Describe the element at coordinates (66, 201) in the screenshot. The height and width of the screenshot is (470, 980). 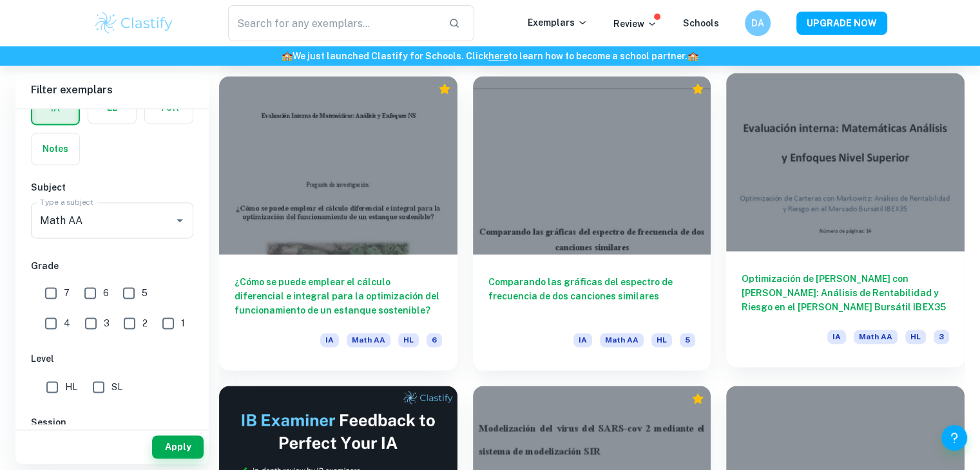
I see `label: Type a subject` at that location.